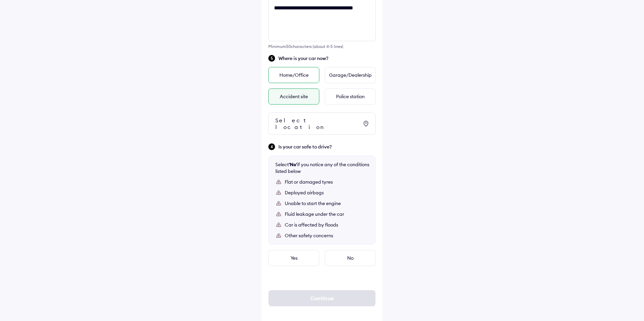 Image resolution: width=644 pixels, height=321 pixels. What do you see at coordinates (323, 168) in the screenshot?
I see `div: Select if you notice any of the conditions listed below` at bounding box center [323, 168].